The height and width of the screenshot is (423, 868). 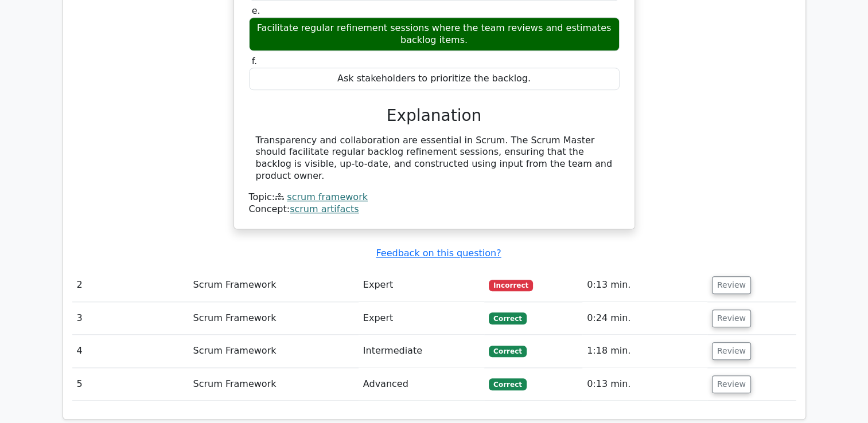 I want to click on td: 1:18 min., so click(x=645, y=351).